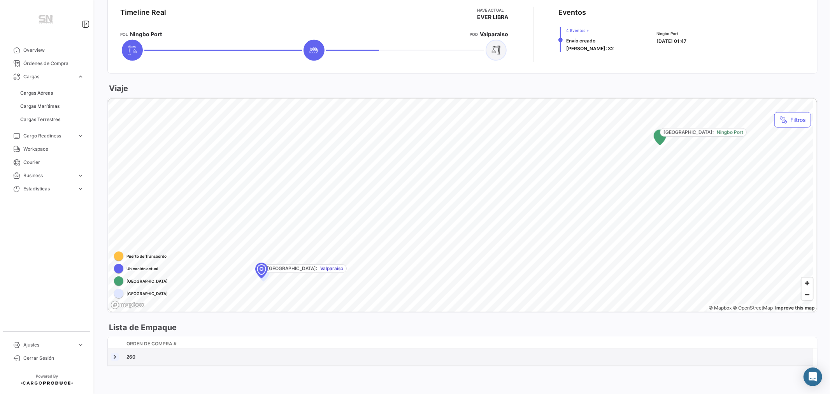  I want to click on span: Orden de Compra #, so click(151, 344).